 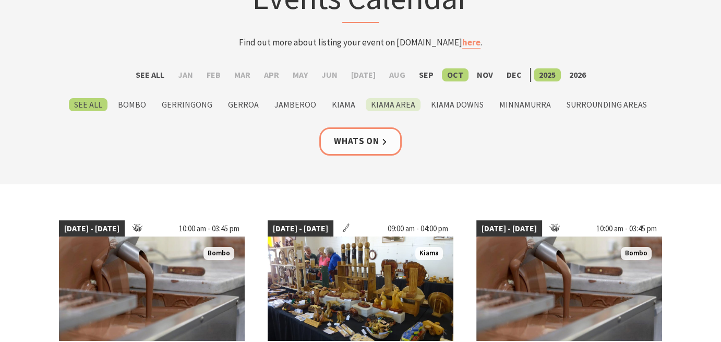 I want to click on img: The wonders of wood, so click(x=360, y=288).